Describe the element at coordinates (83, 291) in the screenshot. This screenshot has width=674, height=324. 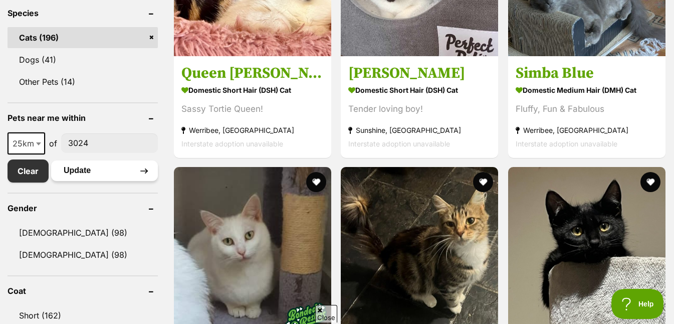
I see `header: Coat` at that location.